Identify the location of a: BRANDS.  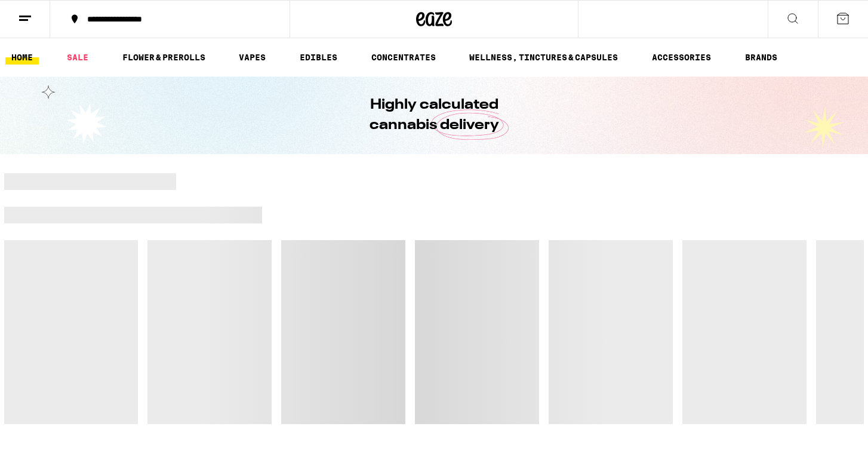
(762, 57).